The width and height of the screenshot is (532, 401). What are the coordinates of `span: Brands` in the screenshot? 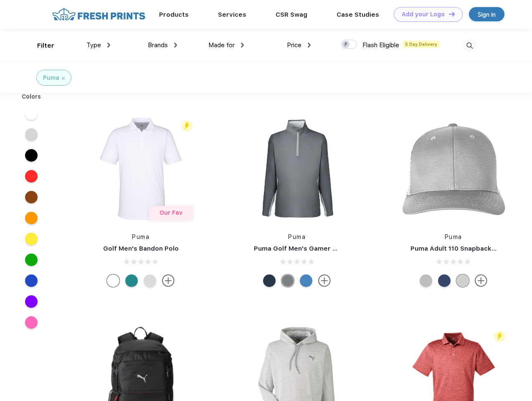 It's located at (158, 45).